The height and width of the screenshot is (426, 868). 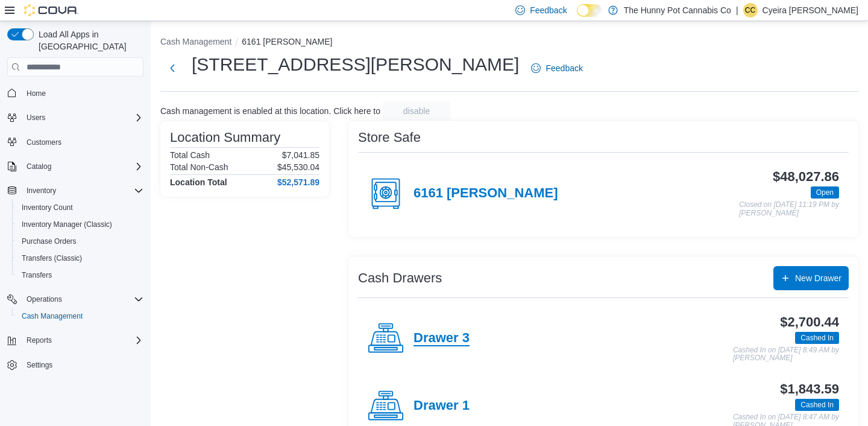 What do you see at coordinates (52, 259) in the screenshot?
I see `a: Transfers (Classic)` at bounding box center [52, 259].